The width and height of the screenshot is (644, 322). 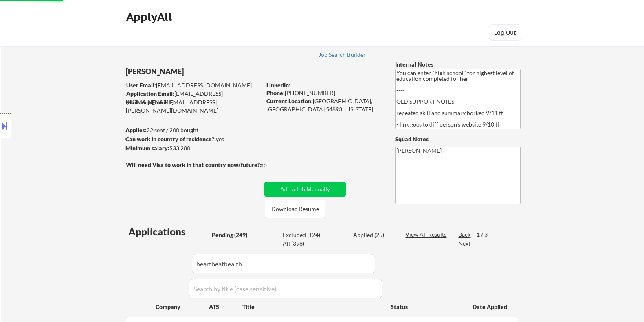 What do you see at coordinates (342, 55) in the screenshot?
I see `a: Job Search Builder` at bounding box center [342, 55].